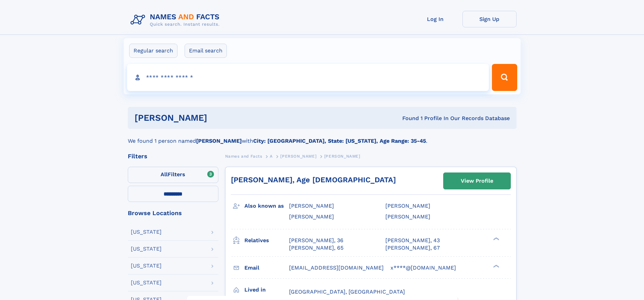  I want to click on h3: Also known as, so click(266, 206).